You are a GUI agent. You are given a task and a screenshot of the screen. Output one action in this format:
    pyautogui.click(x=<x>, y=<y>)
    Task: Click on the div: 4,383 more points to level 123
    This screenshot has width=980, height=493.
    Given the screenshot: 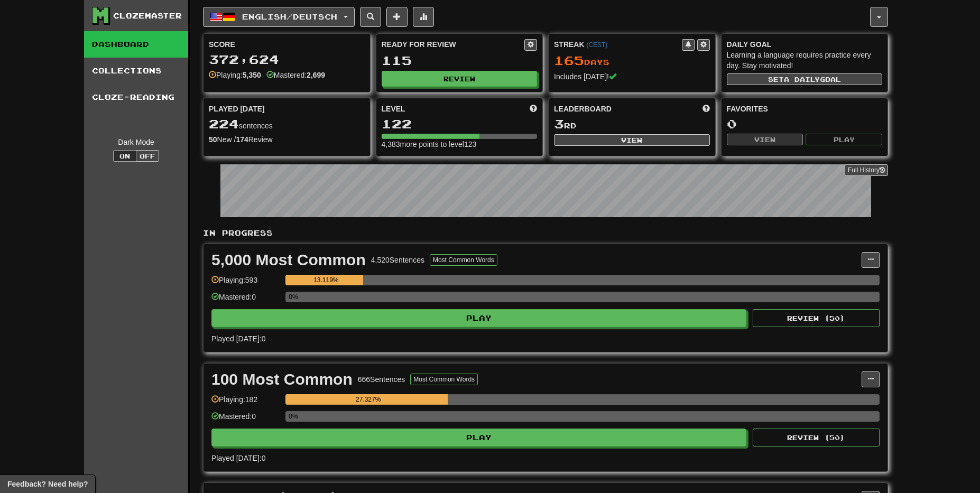 What is the action you would take?
    pyautogui.click(x=459, y=145)
    